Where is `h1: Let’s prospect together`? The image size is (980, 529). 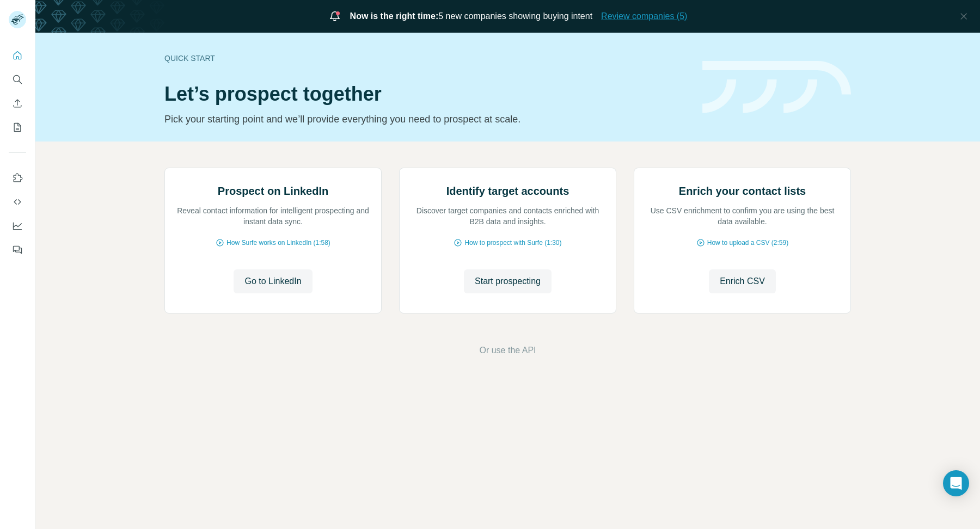 h1: Let’s prospect together is located at coordinates (427, 94).